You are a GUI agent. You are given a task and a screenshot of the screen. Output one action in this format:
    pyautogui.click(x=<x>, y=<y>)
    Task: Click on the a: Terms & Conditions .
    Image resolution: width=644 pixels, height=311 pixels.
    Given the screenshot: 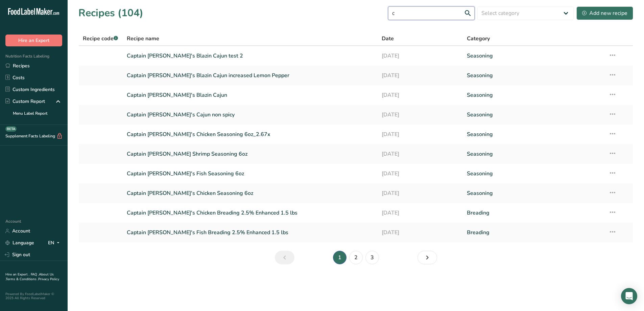 What is the action you would take?
    pyautogui.click(x=22, y=279)
    